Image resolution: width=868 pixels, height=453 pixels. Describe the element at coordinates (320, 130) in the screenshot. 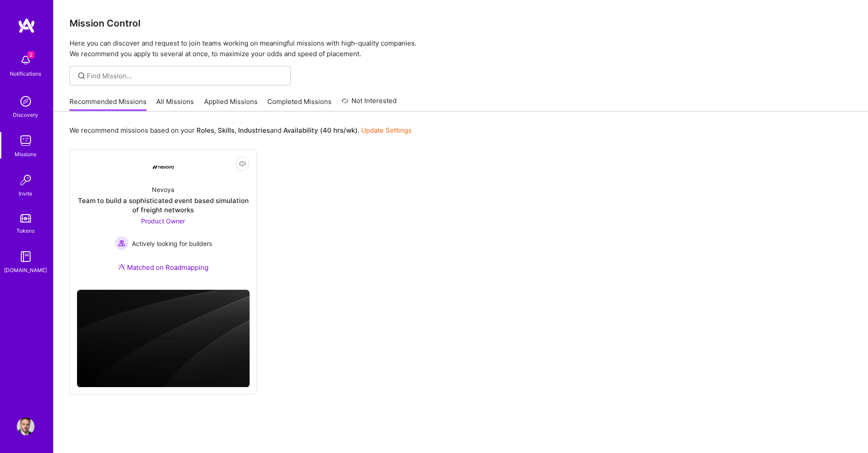

I see `b: Availability (40 hrs/wk)` at that location.